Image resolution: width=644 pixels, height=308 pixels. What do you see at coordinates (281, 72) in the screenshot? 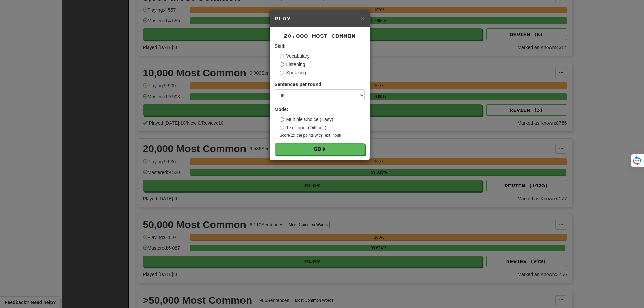
I see `input: Speaking` at bounding box center [281, 72].